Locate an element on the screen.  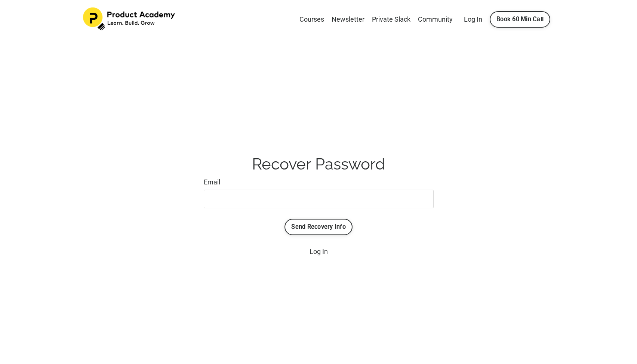
a: Courses is located at coordinates (312, 20).